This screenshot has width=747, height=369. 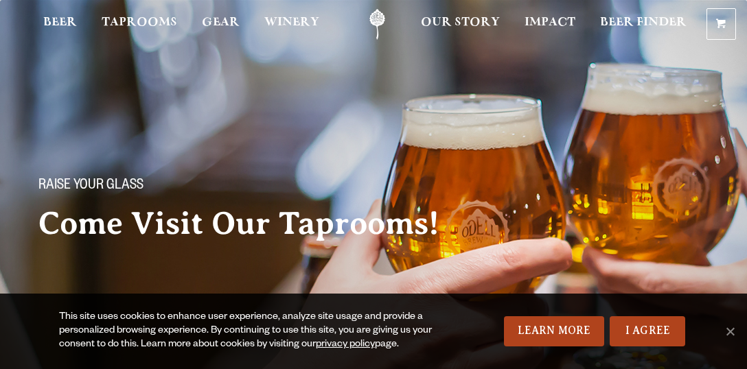 What do you see at coordinates (292, 24) in the screenshot?
I see `a: Winery` at bounding box center [292, 24].